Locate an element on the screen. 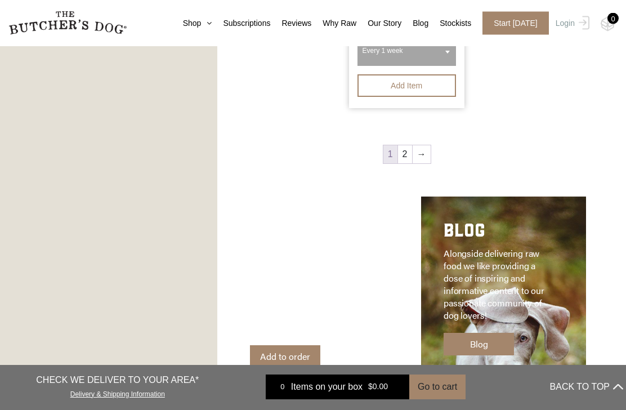 This screenshot has width=626, height=410. button: BACK TO TOP is located at coordinates (586, 387).